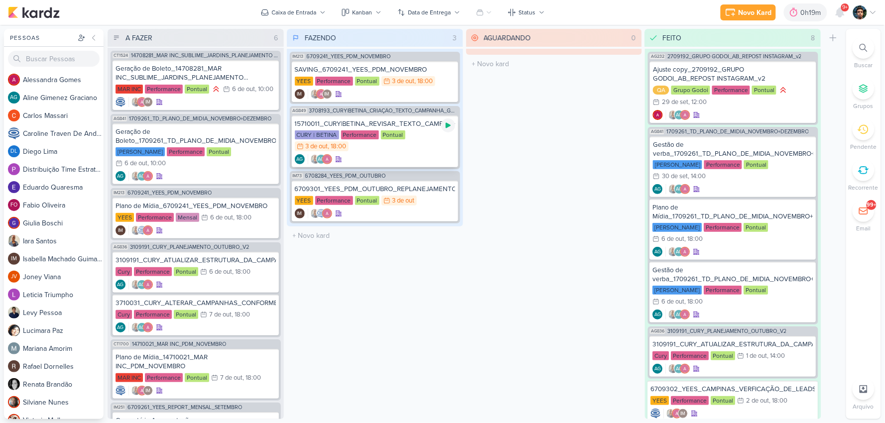  Describe the element at coordinates (748, 12) in the screenshot. I see `button: Novo Kard` at that location.